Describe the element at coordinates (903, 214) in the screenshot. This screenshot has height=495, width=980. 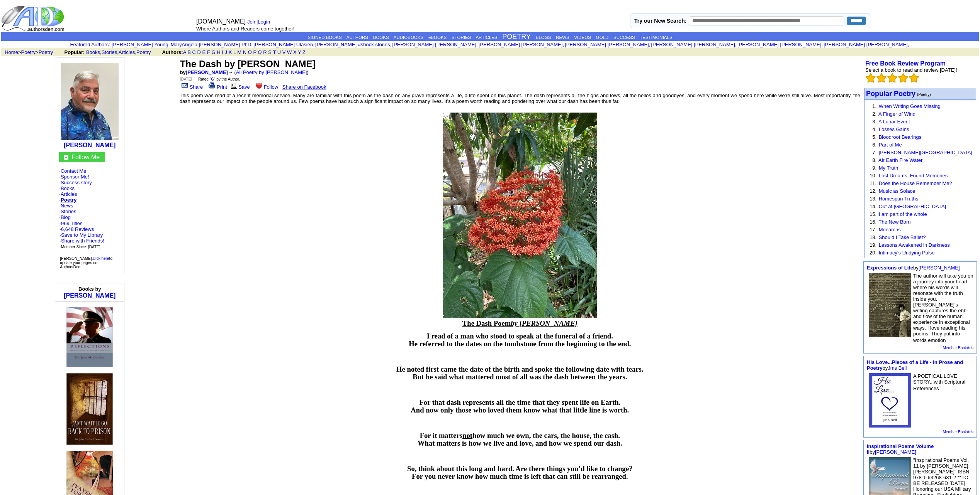
I see `a: I am part of the whole` at that location.